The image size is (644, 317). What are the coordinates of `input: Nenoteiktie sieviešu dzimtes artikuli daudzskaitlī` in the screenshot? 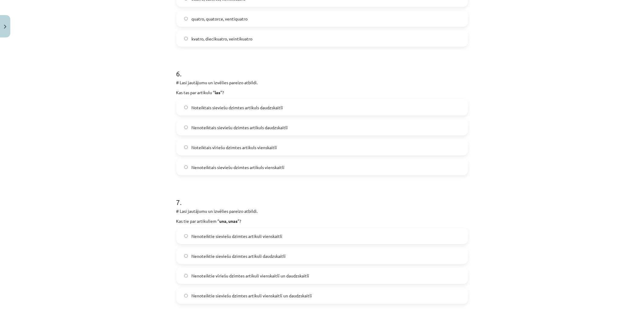 It's located at (186, 256).